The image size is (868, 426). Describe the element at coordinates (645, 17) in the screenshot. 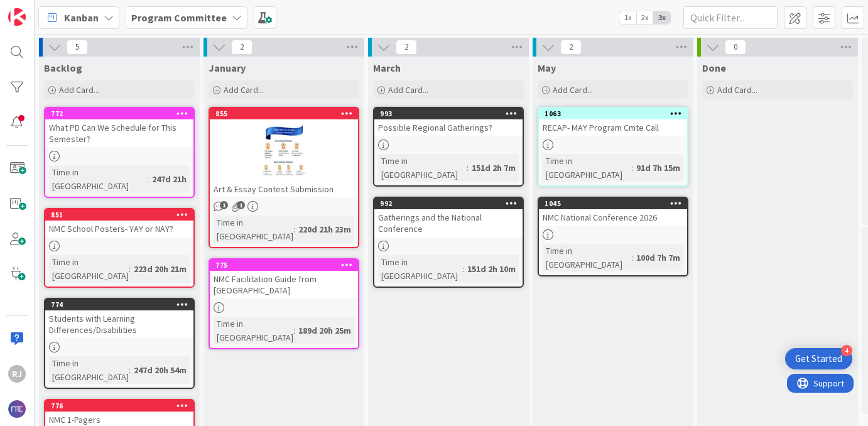

I see `span: 2x` at that location.